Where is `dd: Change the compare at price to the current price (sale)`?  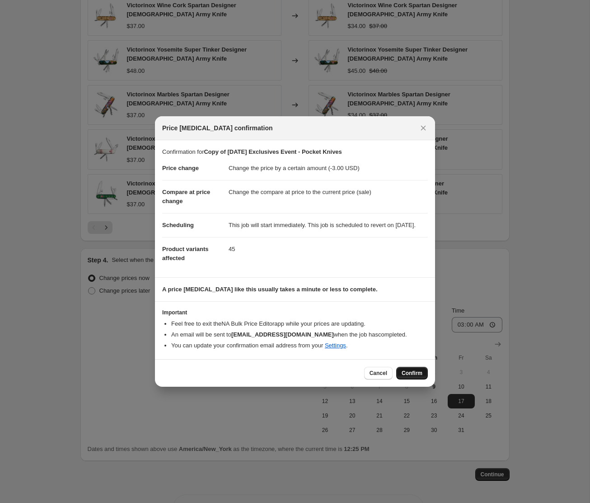 dd: Change the compare at price to the current price (sale) is located at coordinates (328, 192).